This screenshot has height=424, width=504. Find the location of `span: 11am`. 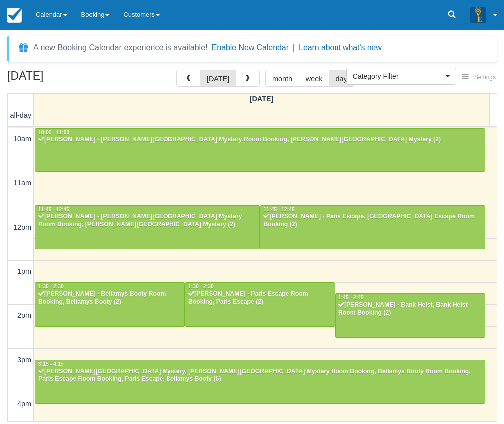

span: 11am is located at coordinates (23, 183).